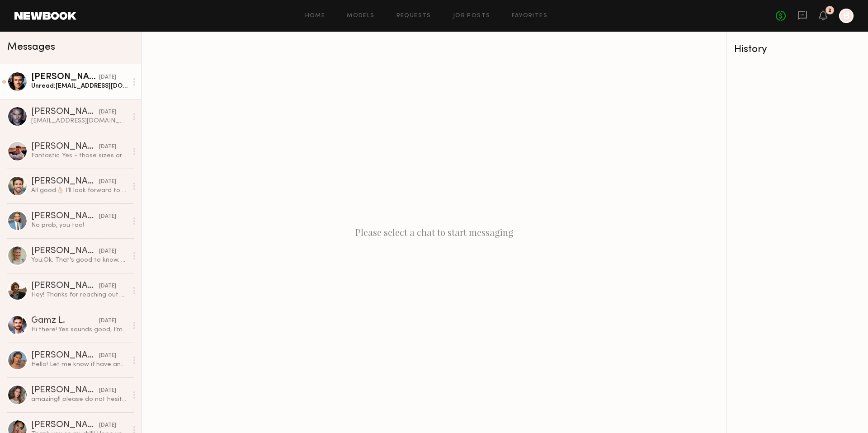  What do you see at coordinates (79, 225) in the screenshot?
I see `div: No prob, you too!` at bounding box center [79, 225].